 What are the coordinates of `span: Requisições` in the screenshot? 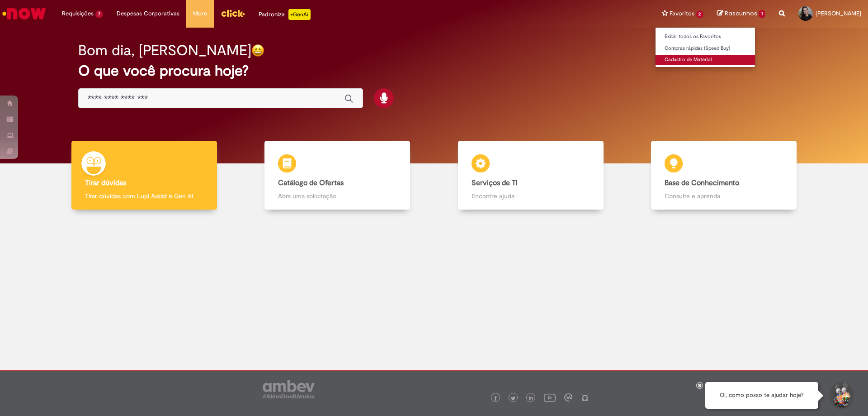 It's located at (78, 13).